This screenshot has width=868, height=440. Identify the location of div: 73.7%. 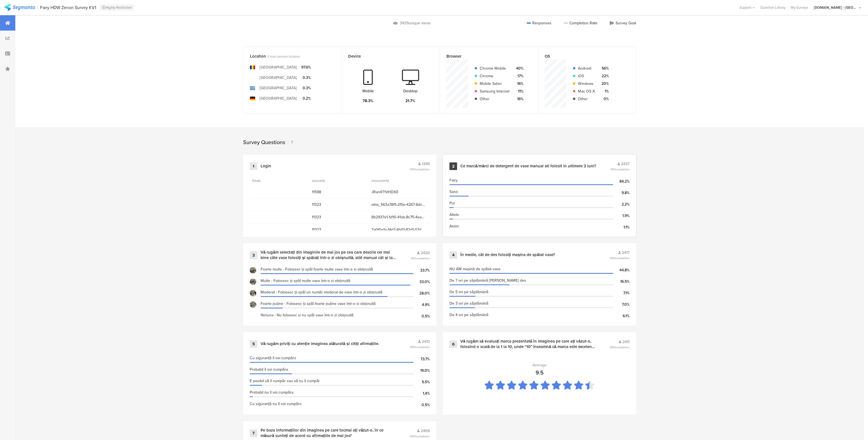
(421, 359).